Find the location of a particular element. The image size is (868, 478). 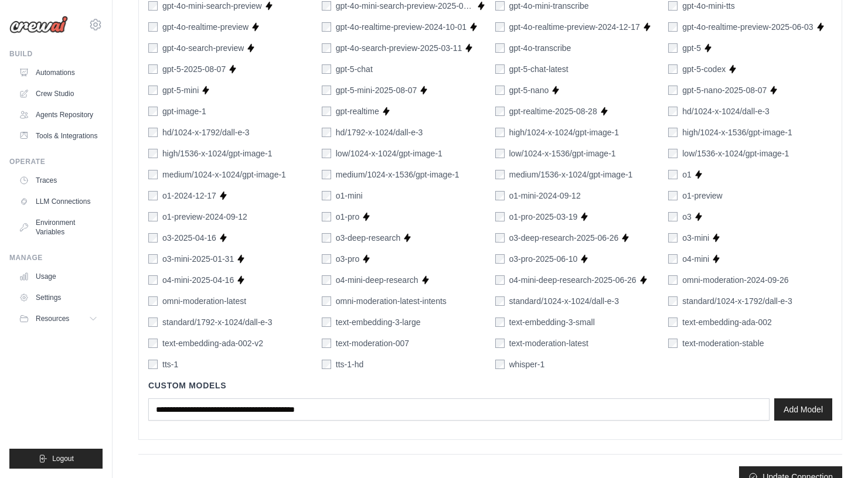

input: gpt-4o-transcribe is located at coordinates (500, 48).